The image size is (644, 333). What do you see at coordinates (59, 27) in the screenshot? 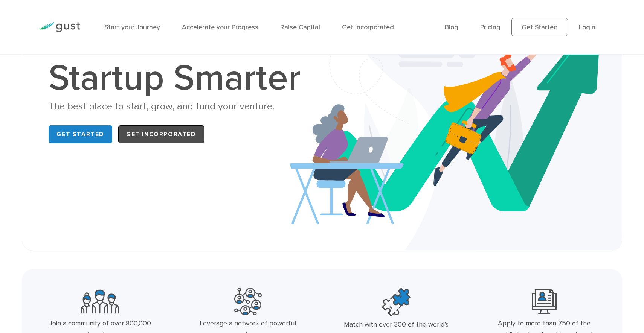
I see `img: Gust Logo` at bounding box center [59, 27].